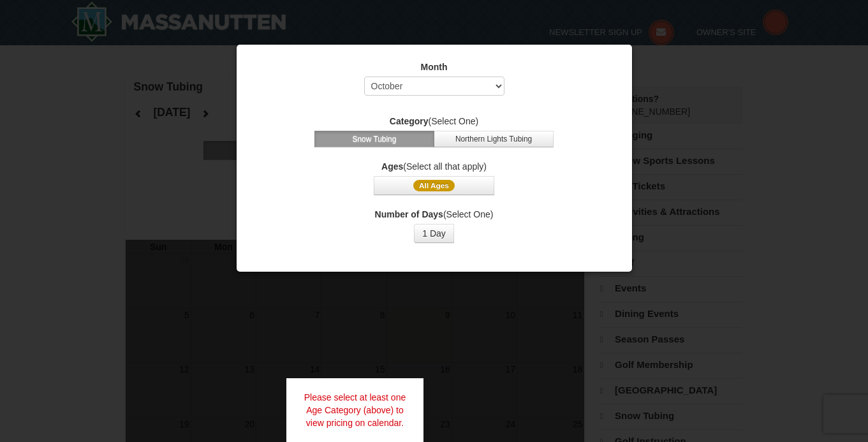 The image size is (868, 442). I want to click on button: 1 Day, so click(434, 234).